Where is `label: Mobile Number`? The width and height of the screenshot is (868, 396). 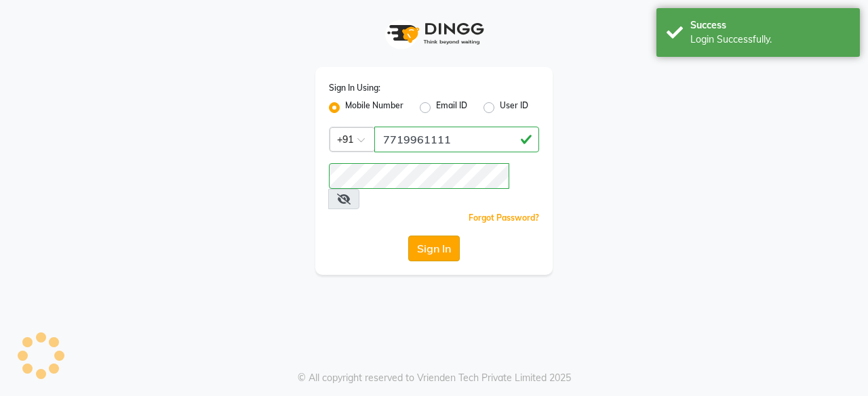
label: Mobile Number is located at coordinates (374, 108).